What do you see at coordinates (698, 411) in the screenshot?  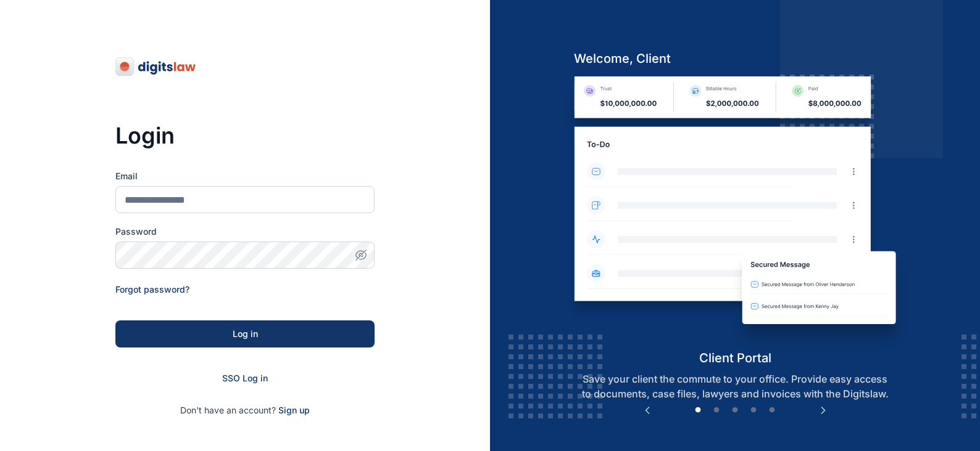 I see `button: 1` at bounding box center [698, 411].